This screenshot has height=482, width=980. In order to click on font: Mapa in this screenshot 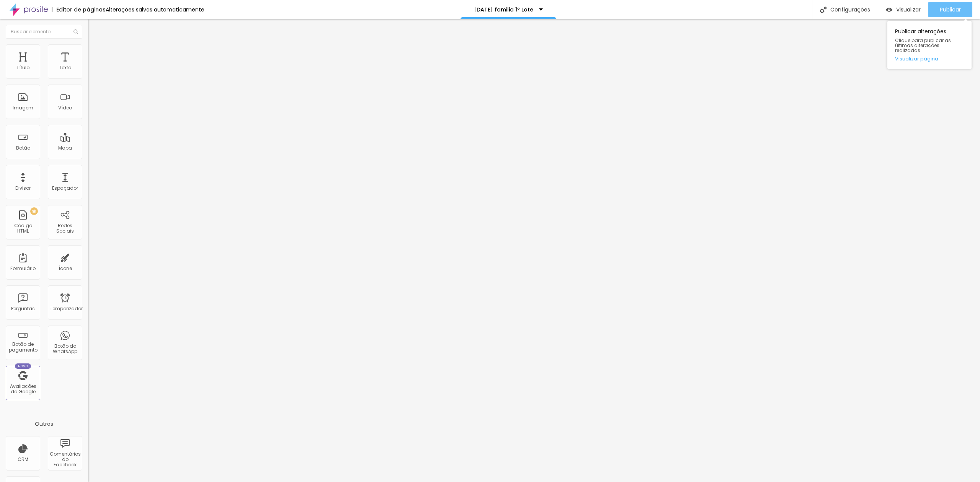, I will do `click(65, 148)`.